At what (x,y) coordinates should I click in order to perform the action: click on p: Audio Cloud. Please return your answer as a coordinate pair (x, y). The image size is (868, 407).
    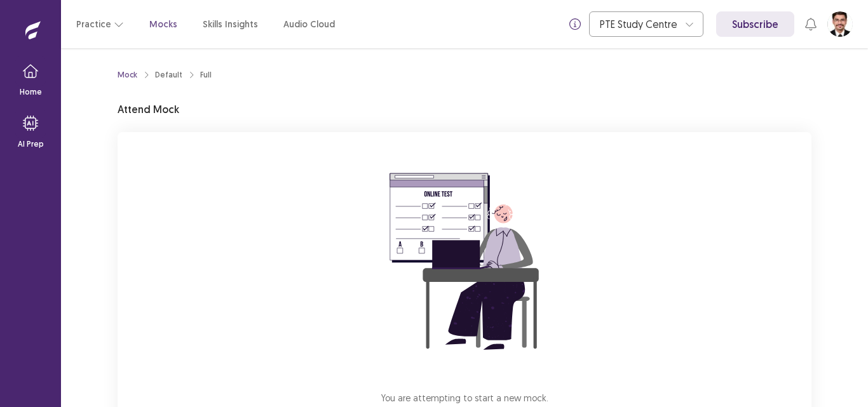
    Looking at the image, I should click on (309, 24).